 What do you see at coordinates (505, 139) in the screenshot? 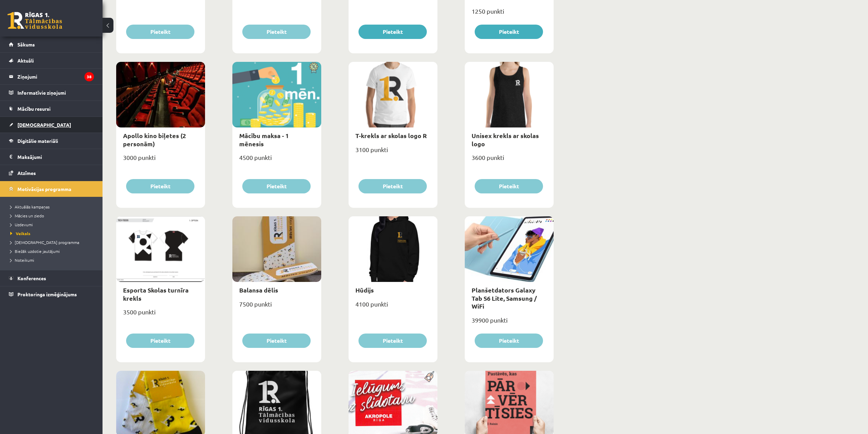
I see `a: Unisex krekls ar skolas logo` at bounding box center [505, 139].